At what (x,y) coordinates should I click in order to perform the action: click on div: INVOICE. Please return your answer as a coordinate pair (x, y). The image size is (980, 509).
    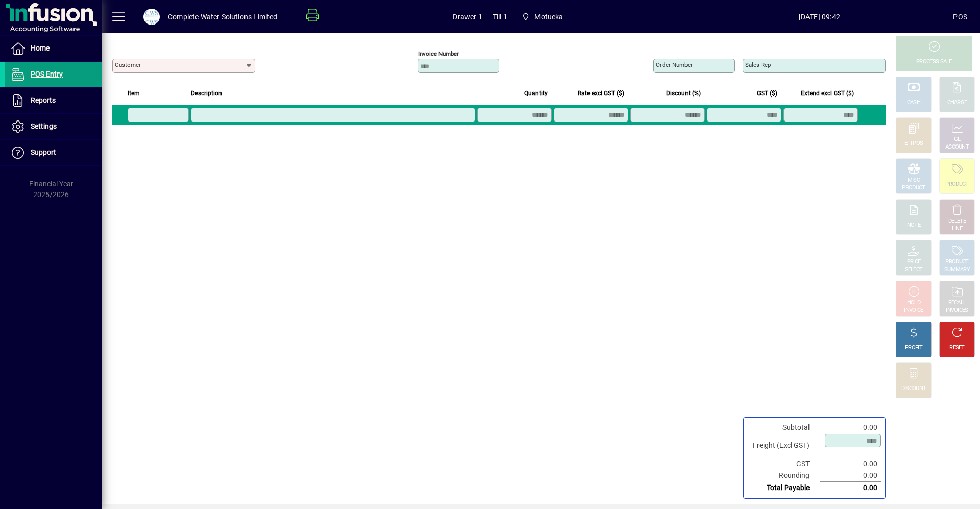
    Looking at the image, I should click on (913, 311).